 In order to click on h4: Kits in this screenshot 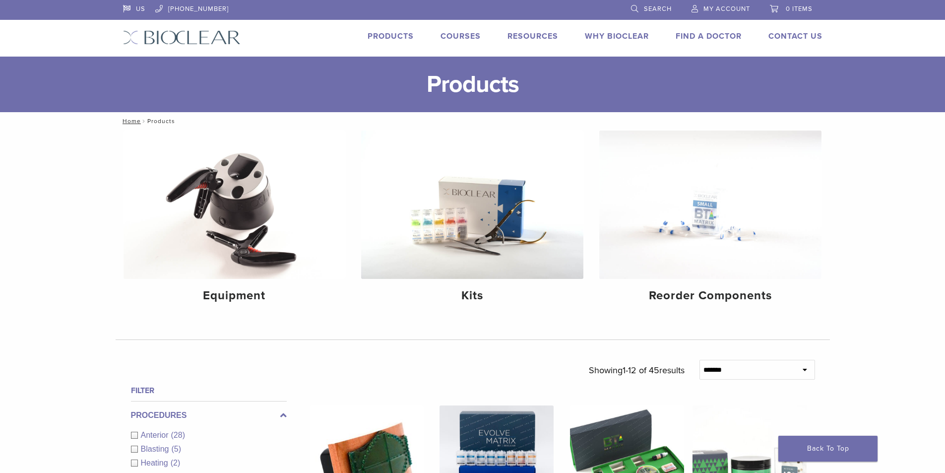, I will do `click(472, 296)`.